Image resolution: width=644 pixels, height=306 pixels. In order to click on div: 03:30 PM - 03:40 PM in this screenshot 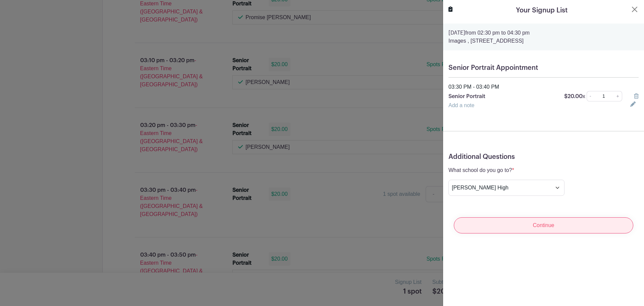, I will do `click(543, 87)`.